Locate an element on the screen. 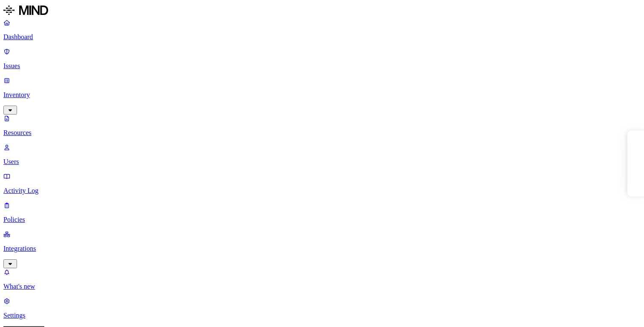 The width and height of the screenshot is (644, 327). p: Issues is located at coordinates (322, 66).